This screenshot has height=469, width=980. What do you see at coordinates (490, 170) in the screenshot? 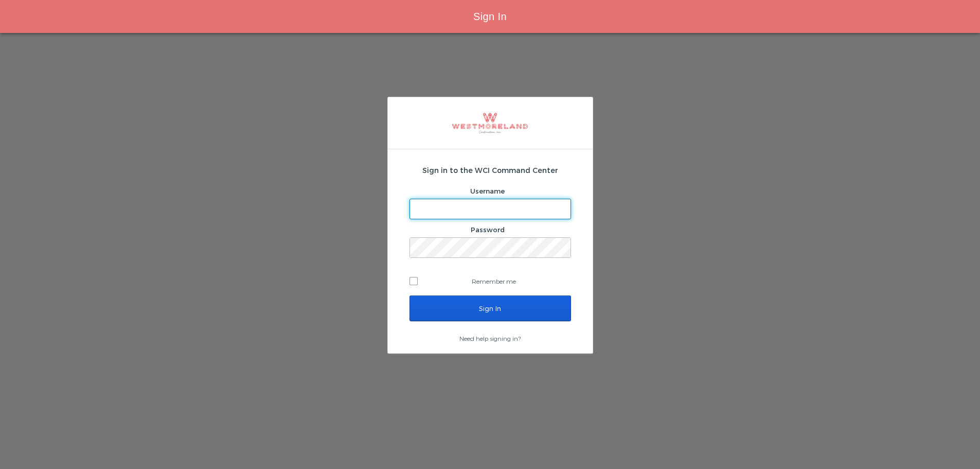
I see `h2: Sign in to the WCI Command Center` at bounding box center [490, 170].